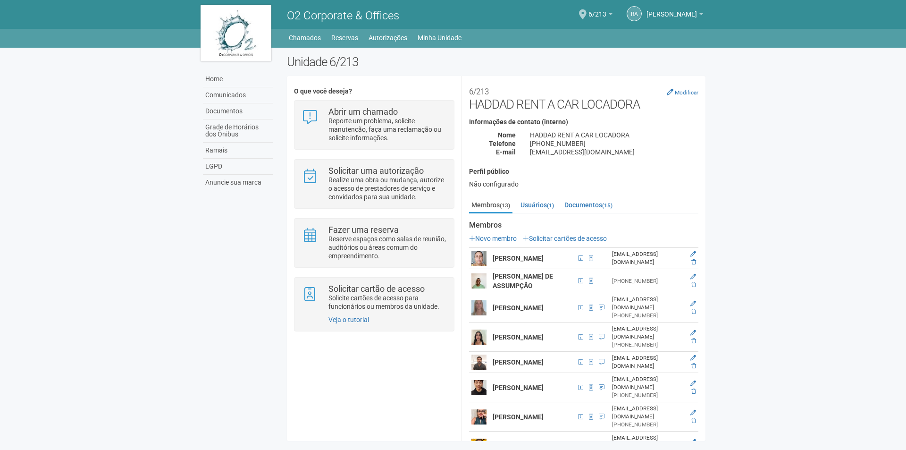 The width and height of the screenshot is (906, 450). I want to click on small: 6/213, so click(479, 92).